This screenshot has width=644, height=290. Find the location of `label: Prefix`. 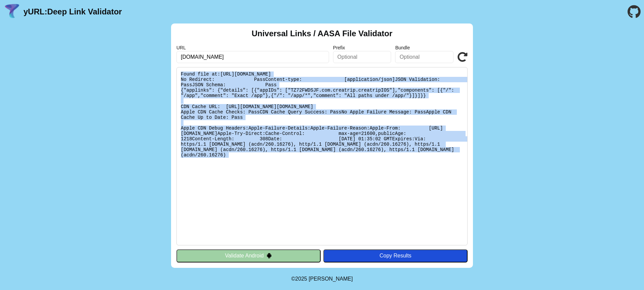

label: Prefix is located at coordinates (363, 48).